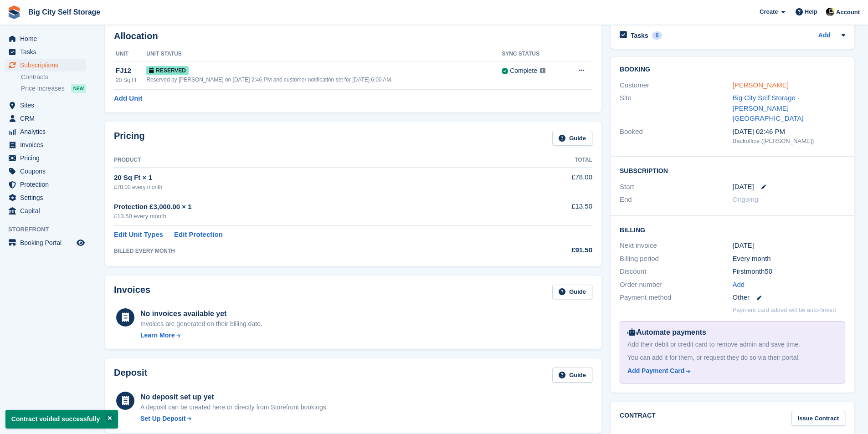 The height and width of the screenshot is (434, 868). What do you see at coordinates (657, 36) in the screenshot?
I see `div: 0` at bounding box center [657, 36].